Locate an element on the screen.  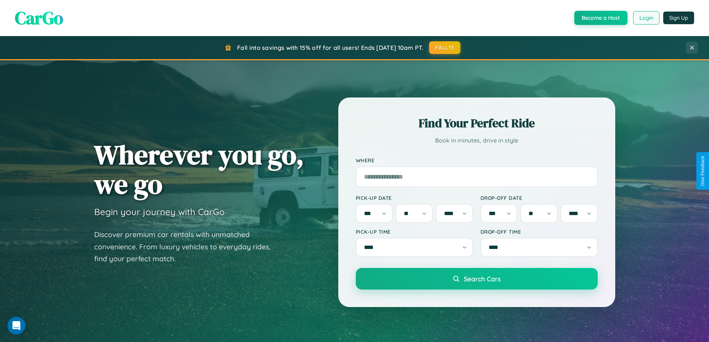
label: Drop-off Time is located at coordinates (539, 231).